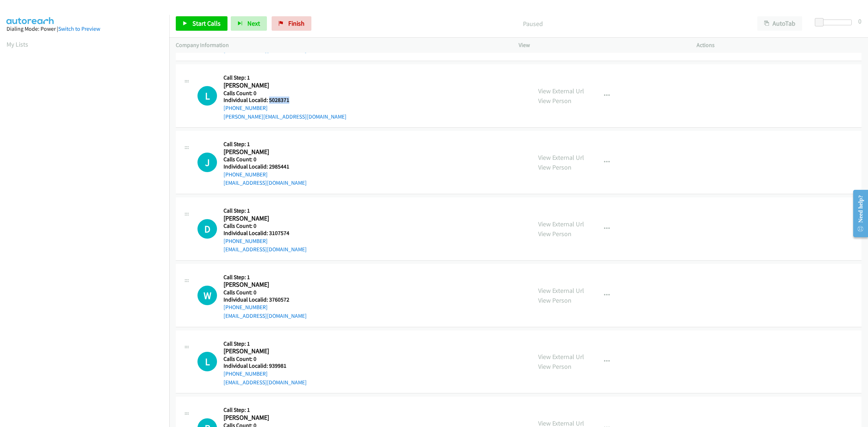 Image resolution: width=868 pixels, height=427 pixels. What do you see at coordinates (265, 365) in the screenshot?
I see `h5: Individual Localid: 939981` at bounding box center [265, 365].